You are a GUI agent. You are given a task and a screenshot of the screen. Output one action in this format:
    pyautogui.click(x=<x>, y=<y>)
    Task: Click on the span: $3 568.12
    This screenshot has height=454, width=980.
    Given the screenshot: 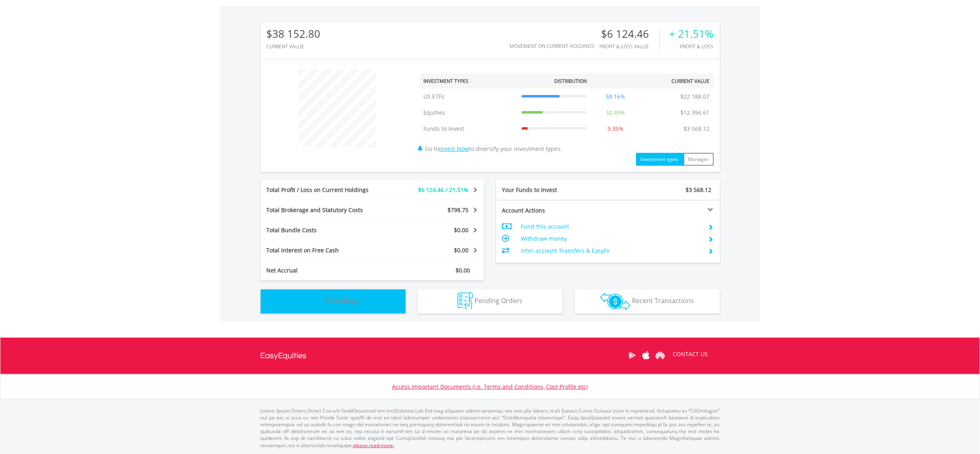 What is the action you would take?
    pyautogui.click(x=699, y=190)
    